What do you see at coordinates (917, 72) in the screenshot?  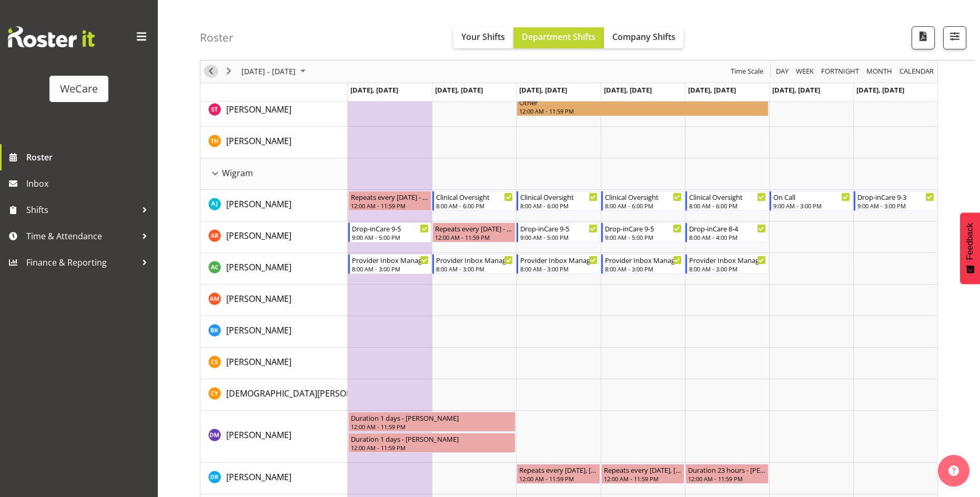 I see `button: Month` at bounding box center [917, 72].